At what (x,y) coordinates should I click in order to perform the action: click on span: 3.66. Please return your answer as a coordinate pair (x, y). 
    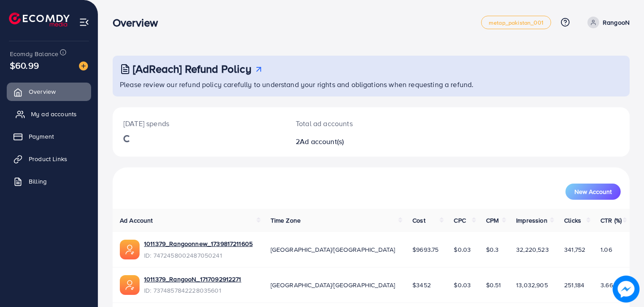
    Looking at the image, I should click on (607, 285).